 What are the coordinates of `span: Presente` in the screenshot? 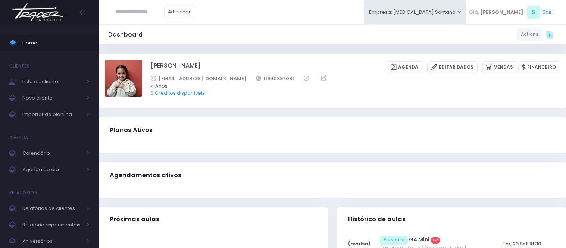 It's located at (394, 240).